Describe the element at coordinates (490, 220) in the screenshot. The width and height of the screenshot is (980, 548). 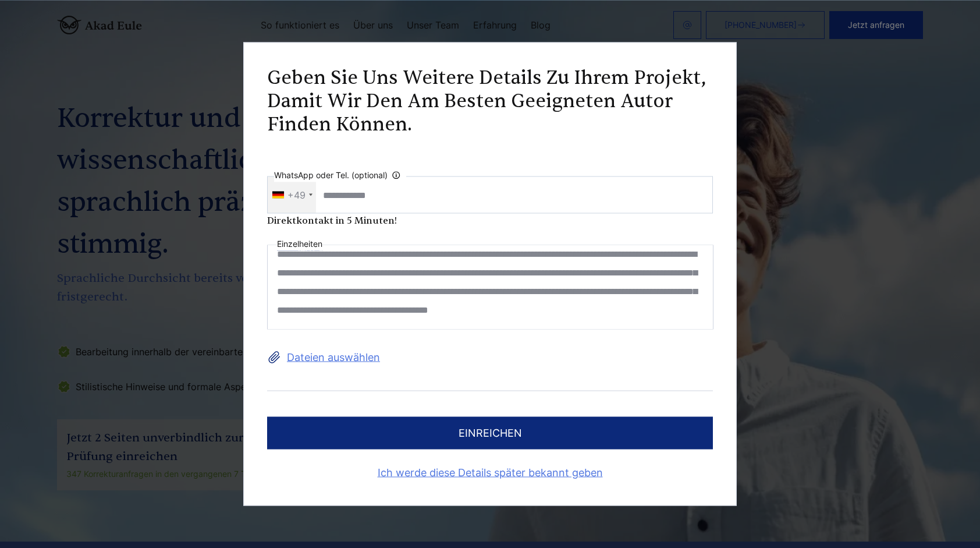
I see `div: Direktkontakt in 5 Minuten!` at that location.